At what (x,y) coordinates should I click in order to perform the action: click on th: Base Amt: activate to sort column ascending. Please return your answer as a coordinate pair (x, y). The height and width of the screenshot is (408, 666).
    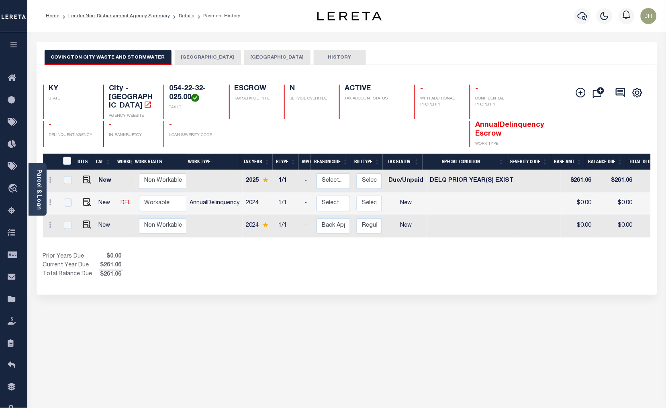
    Looking at the image, I should click on (568, 162).